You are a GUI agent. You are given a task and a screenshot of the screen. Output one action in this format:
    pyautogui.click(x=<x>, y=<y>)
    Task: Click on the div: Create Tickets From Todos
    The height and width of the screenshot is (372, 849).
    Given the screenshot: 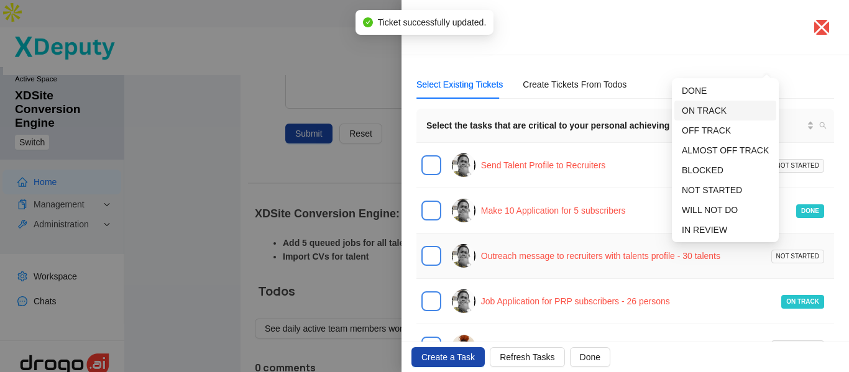 What is the action you would take?
    pyautogui.click(x=575, y=85)
    